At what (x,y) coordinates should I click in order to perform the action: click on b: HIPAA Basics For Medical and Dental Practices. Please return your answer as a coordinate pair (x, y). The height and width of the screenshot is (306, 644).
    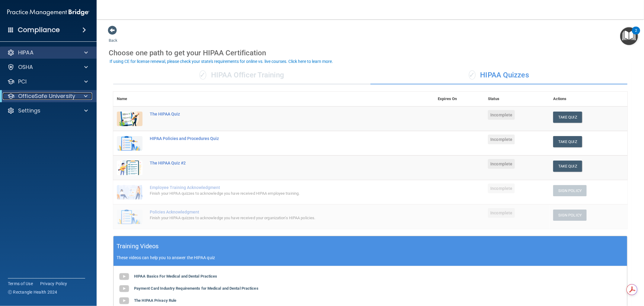
    Looking at the image, I should click on (176, 275).